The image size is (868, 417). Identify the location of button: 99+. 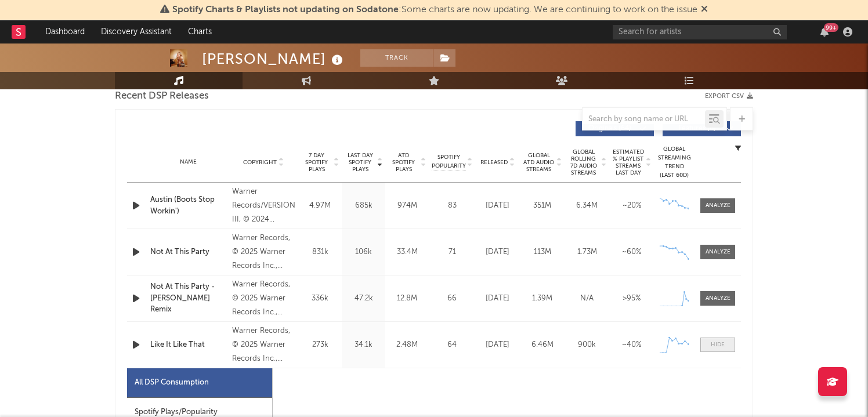
(825, 32).